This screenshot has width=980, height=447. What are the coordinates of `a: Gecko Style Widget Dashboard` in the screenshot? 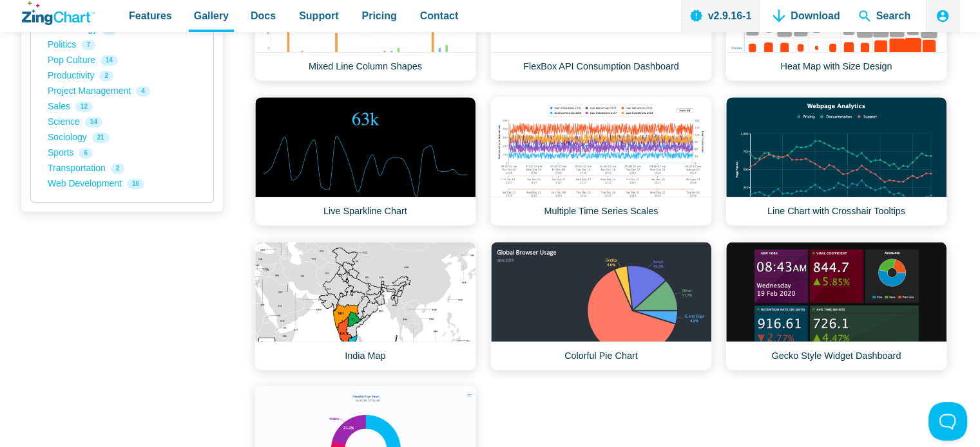 It's located at (836, 306).